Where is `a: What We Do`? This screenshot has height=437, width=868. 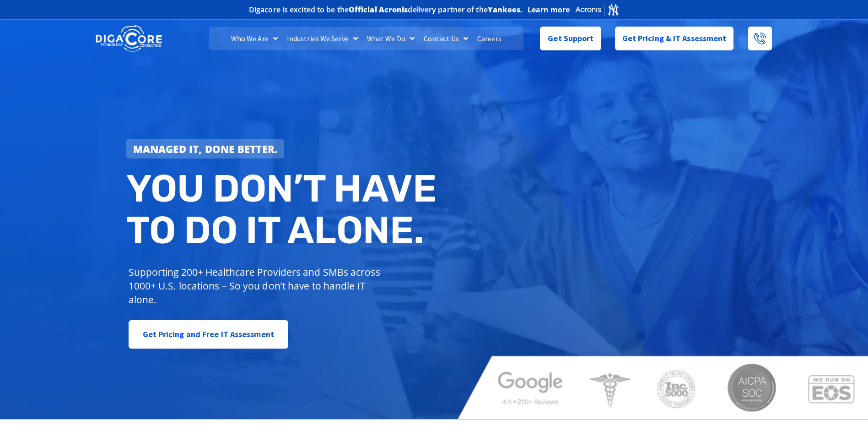 a: What We Do is located at coordinates (391, 38).